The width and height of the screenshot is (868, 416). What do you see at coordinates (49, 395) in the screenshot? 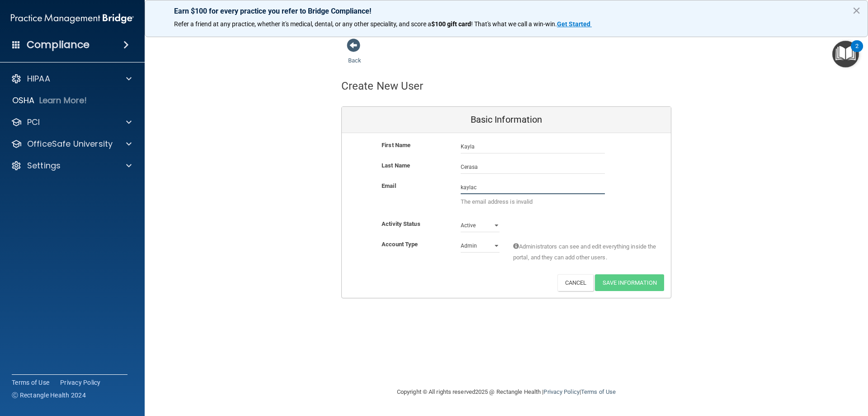
I see `span: Ⓒ Rectangle Health 2024` at bounding box center [49, 395].